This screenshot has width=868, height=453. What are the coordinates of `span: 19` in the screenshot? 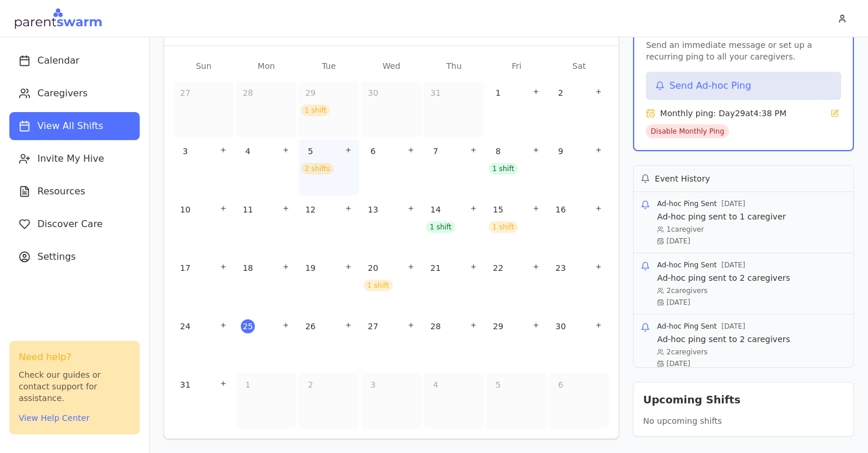 It's located at (311, 268).